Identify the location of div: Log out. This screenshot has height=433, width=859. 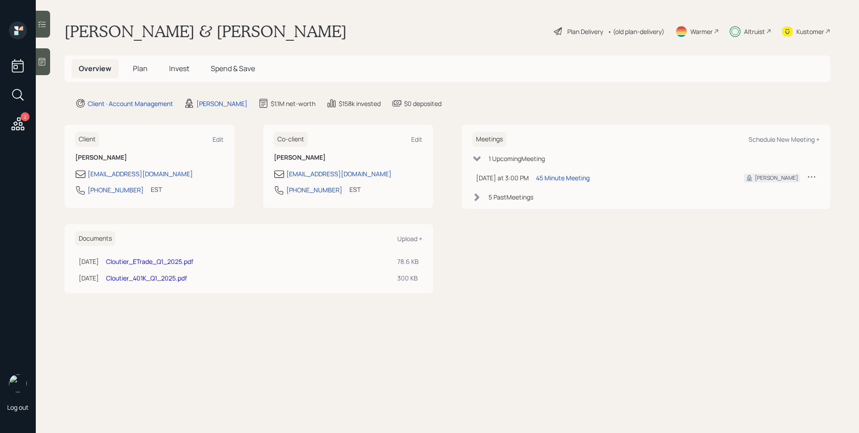
(18, 407).